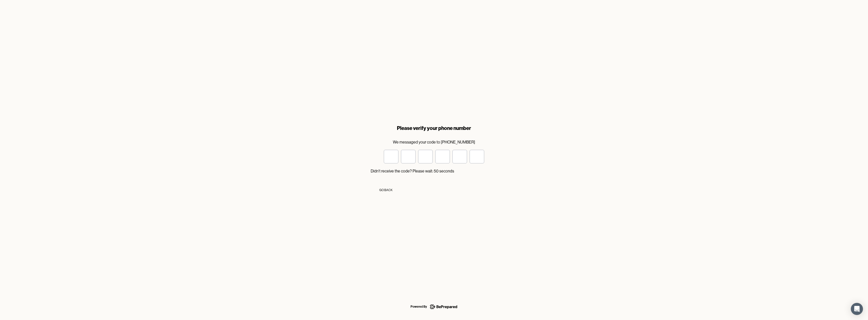  Describe the element at coordinates (434, 171) in the screenshot. I see `p: Didn't receive the code? Please wait: 50 seconds` at that location.